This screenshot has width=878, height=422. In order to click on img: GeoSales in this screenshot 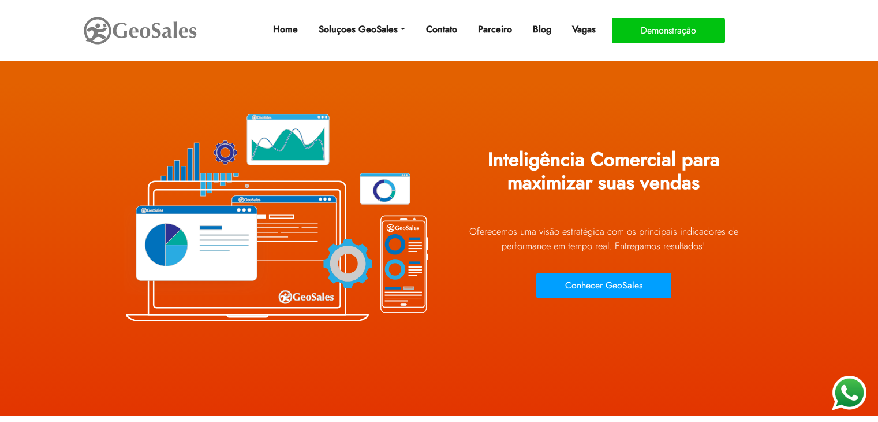, I will do `click(140, 31)`.